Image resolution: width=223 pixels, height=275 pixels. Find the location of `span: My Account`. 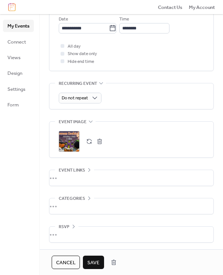

span: My Account is located at coordinates (202, 7).